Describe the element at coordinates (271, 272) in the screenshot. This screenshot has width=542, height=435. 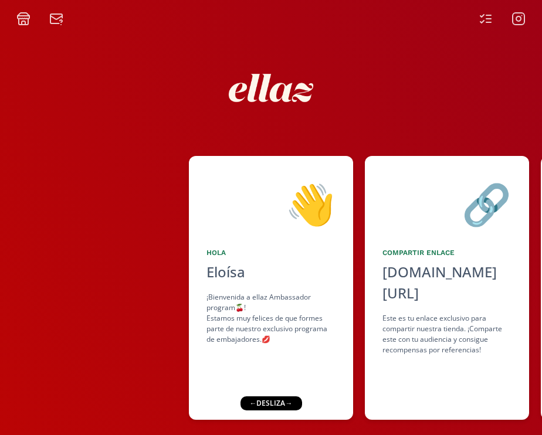
I see `div: Eloísa` at that location.